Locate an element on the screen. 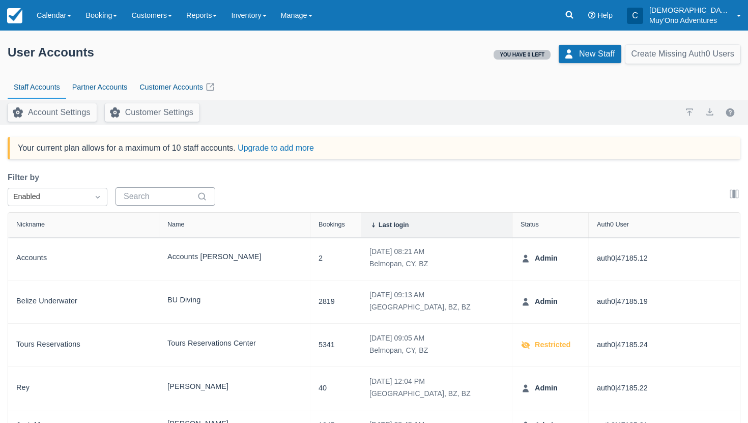  input: Search is located at coordinates (159, 196).